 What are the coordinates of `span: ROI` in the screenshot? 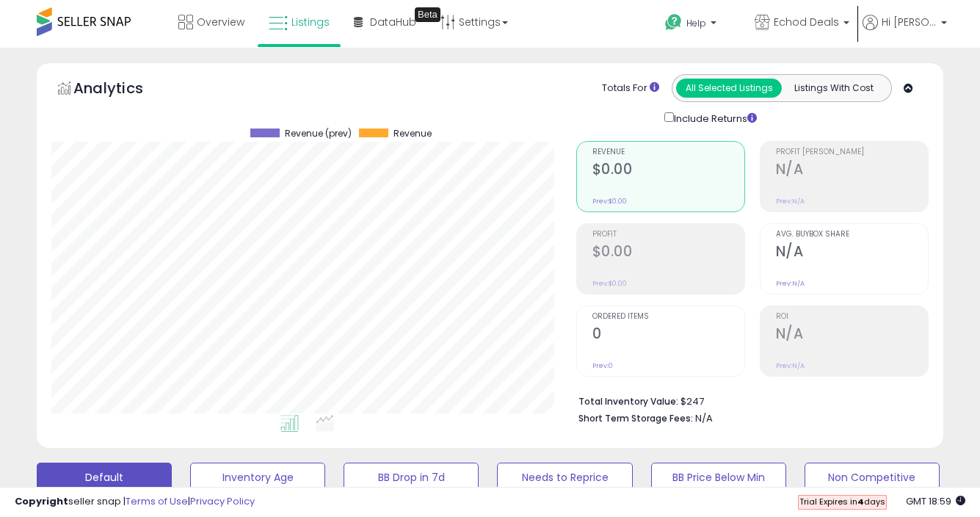 It's located at (851, 316).